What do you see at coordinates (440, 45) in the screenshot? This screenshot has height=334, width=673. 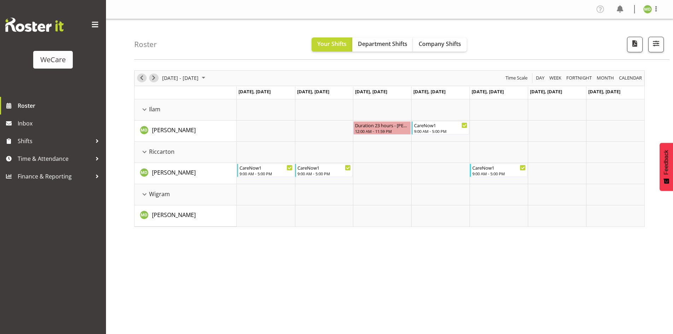 I see `button: Company Shifts` at bounding box center [440, 45].